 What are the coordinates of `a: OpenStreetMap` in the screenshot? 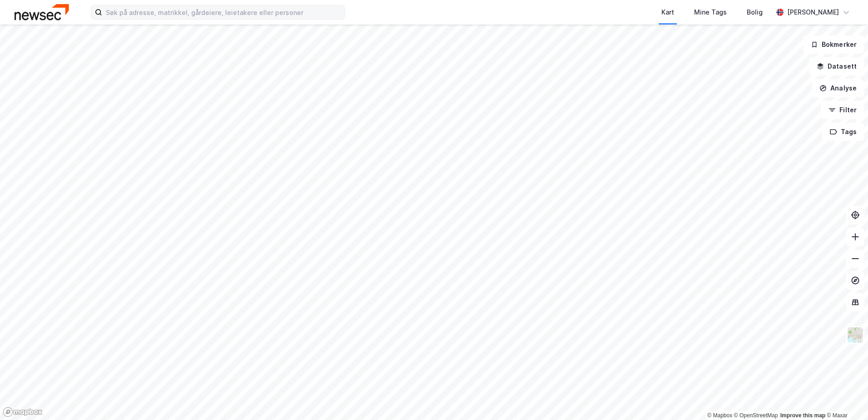 It's located at (756, 415).